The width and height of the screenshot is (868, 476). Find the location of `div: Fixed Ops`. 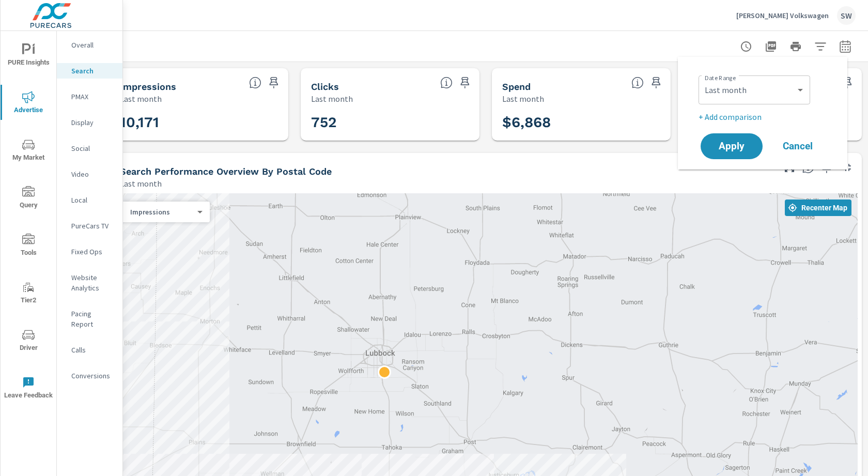

div: Fixed Ops is located at coordinates (89, 251).